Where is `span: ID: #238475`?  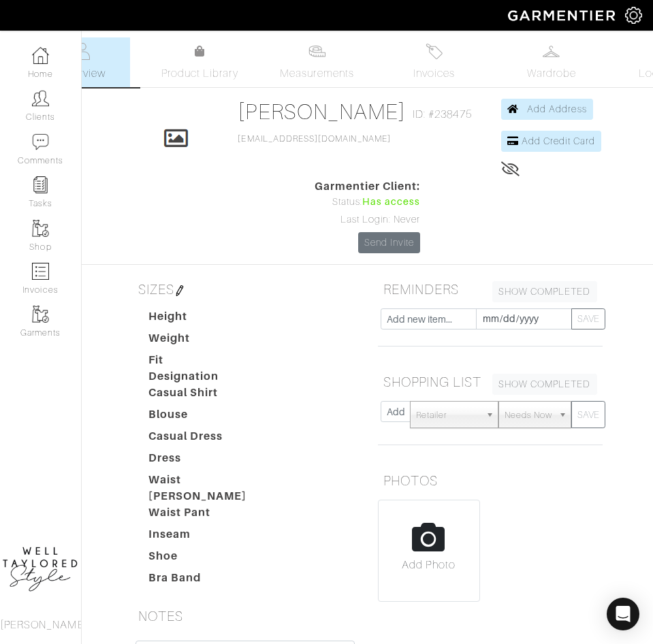
span: ID: #238475 is located at coordinates (442, 114).